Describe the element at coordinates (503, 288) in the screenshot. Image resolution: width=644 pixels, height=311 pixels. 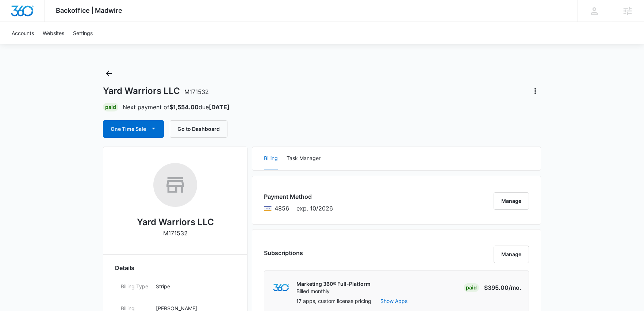
I see `p: $395.00` at that location.